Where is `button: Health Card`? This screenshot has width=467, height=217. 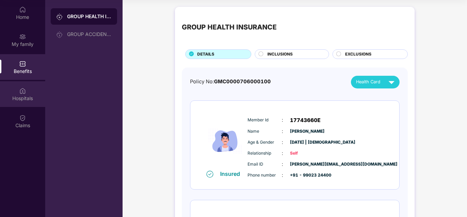
button: Health Card is located at coordinates (375, 82).